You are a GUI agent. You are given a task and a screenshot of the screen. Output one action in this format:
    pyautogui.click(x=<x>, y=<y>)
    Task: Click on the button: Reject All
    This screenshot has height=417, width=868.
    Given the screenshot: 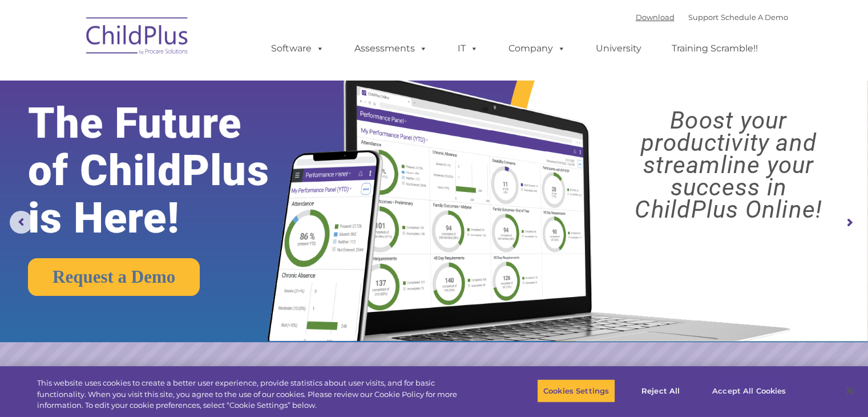 What is the action you would take?
    pyautogui.click(x=661, y=391)
    